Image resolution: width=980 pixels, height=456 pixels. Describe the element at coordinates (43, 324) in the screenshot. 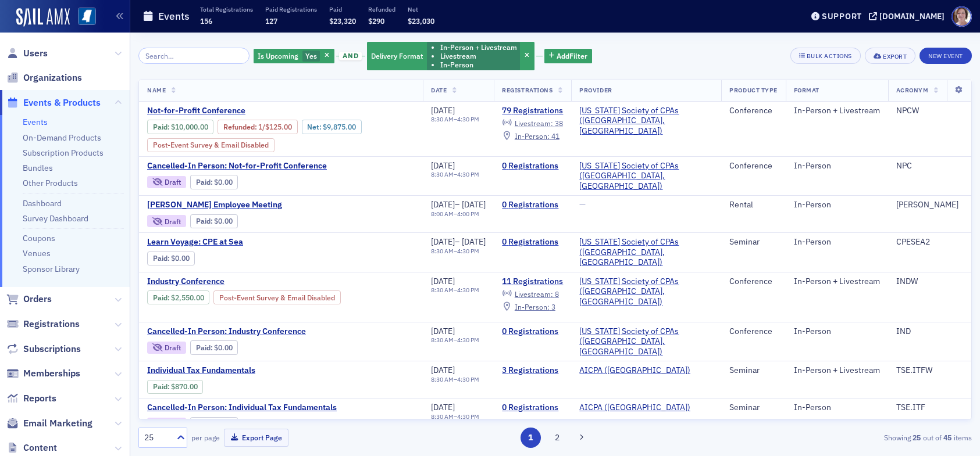

I see `a: Registrations` at that location.